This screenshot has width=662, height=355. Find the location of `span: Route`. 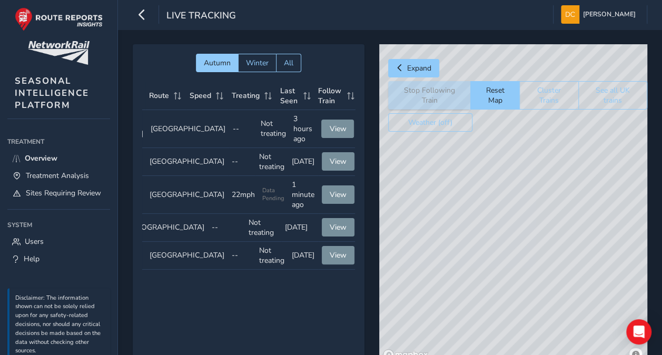

span: Route is located at coordinates (159, 95).